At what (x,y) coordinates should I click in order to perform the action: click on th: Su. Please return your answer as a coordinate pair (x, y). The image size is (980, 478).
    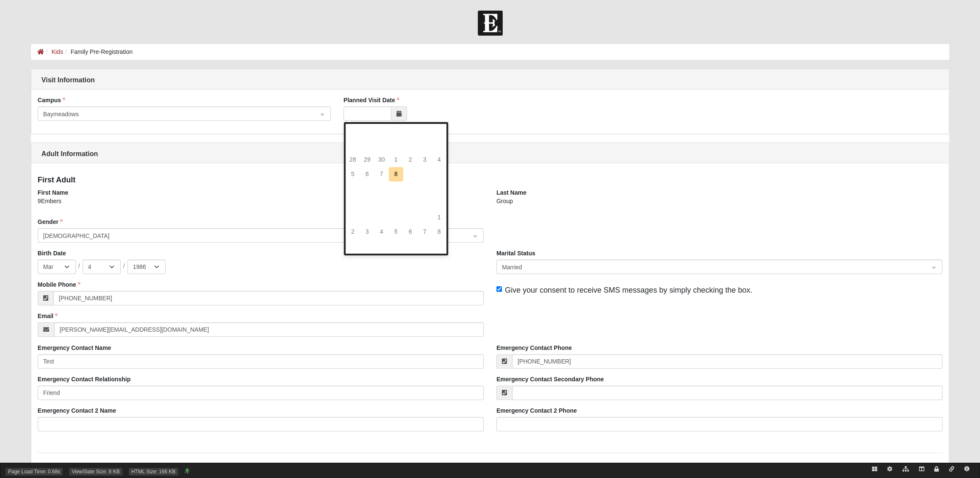
    Looking at the image, I should click on (353, 145).